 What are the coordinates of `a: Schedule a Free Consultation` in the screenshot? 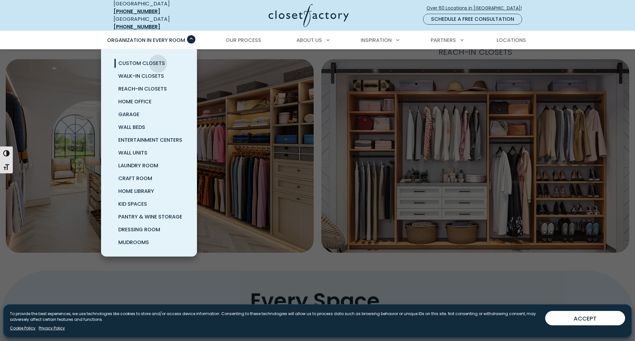 It's located at (473, 19).